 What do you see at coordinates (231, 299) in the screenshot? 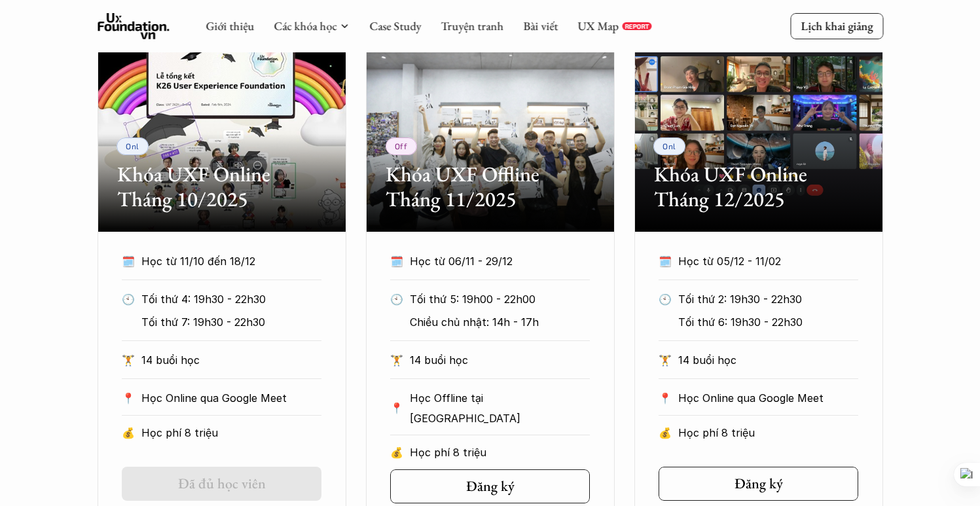
I see `p: Tối thứ 4: 19h30 - 22h30` at bounding box center [231, 299].